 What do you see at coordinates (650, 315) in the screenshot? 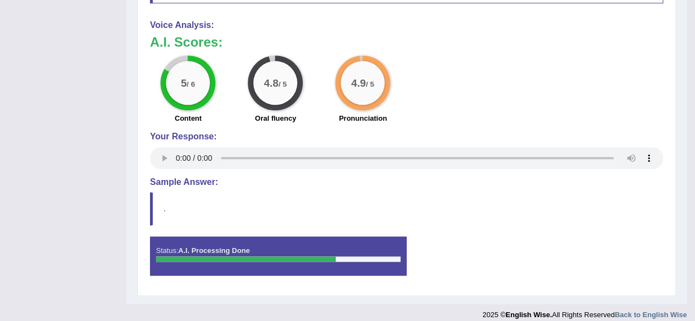
I see `strong: Back to English Wise` at bounding box center [650, 315].